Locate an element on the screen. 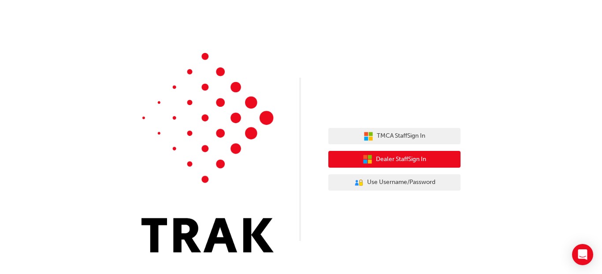 The width and height of the screenshot is (602, 274). img: Trak is located at coordinates (208, 153).